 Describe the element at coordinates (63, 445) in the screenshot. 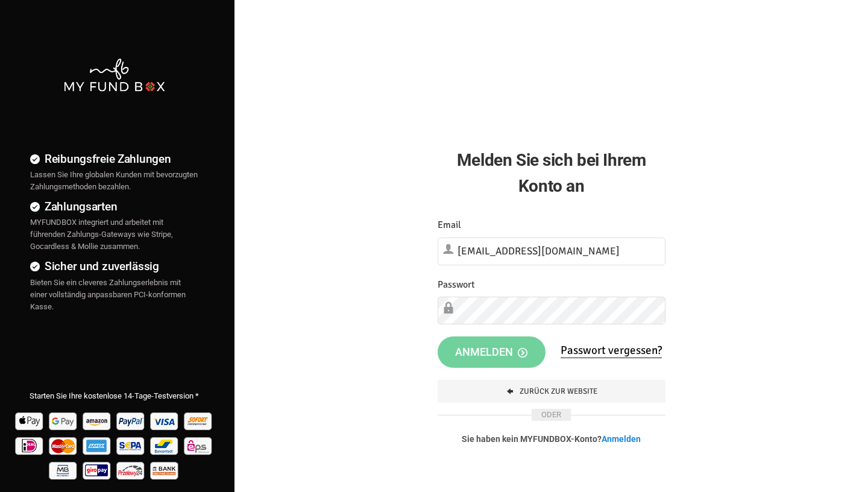

I see `img: Mastercard Pay` at that location.